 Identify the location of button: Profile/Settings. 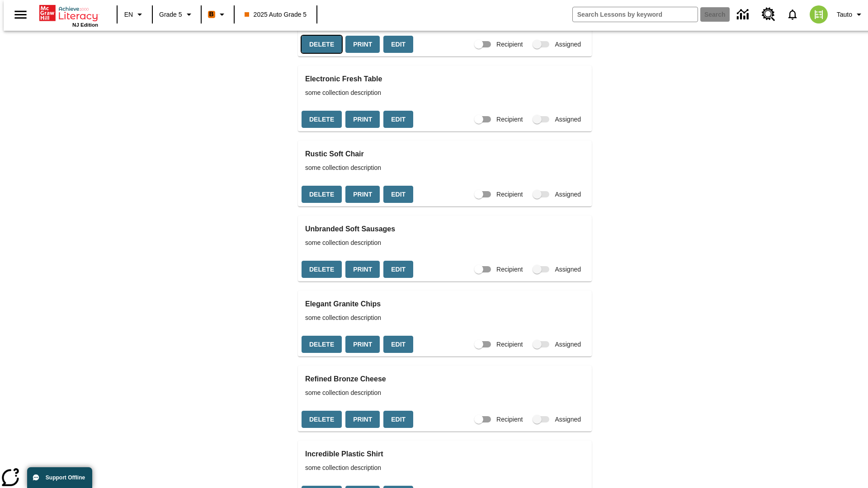
(850, 15).